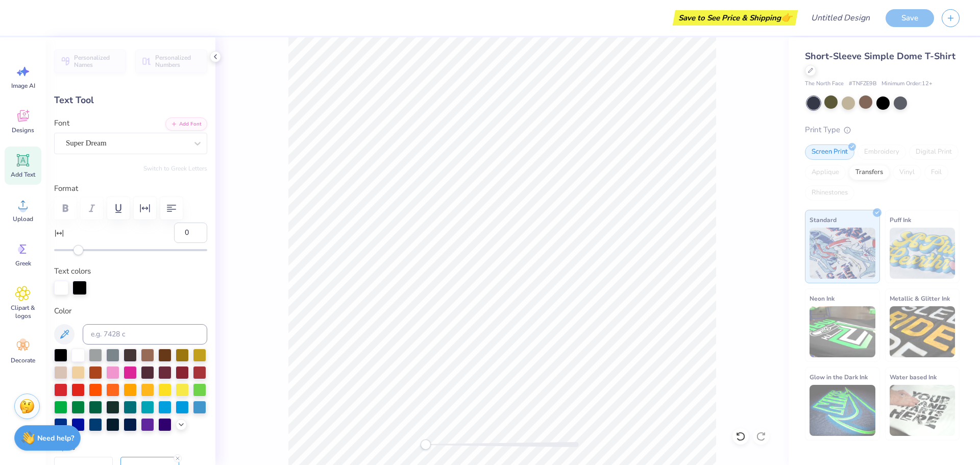  I want to click on label: Text colors, so click(73, 271).